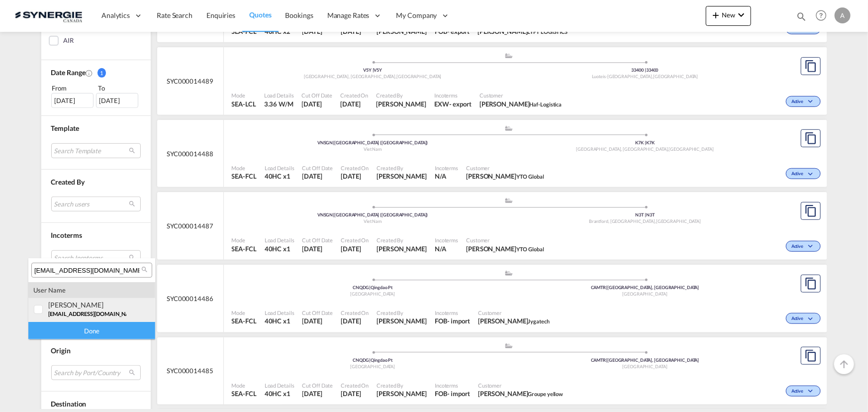  Describe the element at coordinates (144, 269) in the screenshot. I see `md-icon: icon-magnify` at that location.